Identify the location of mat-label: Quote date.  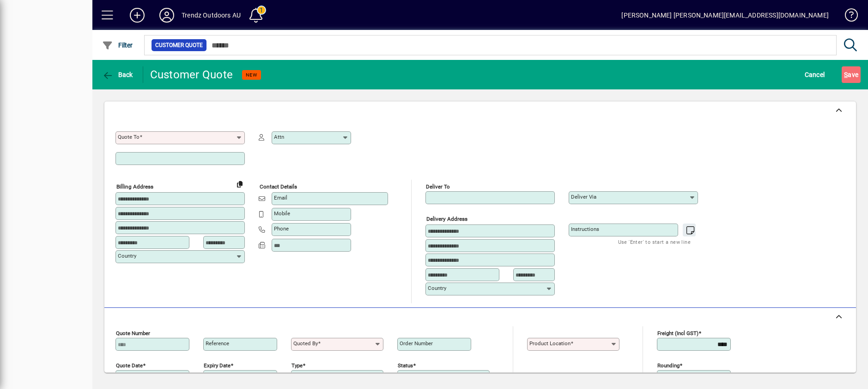
(129, 365).